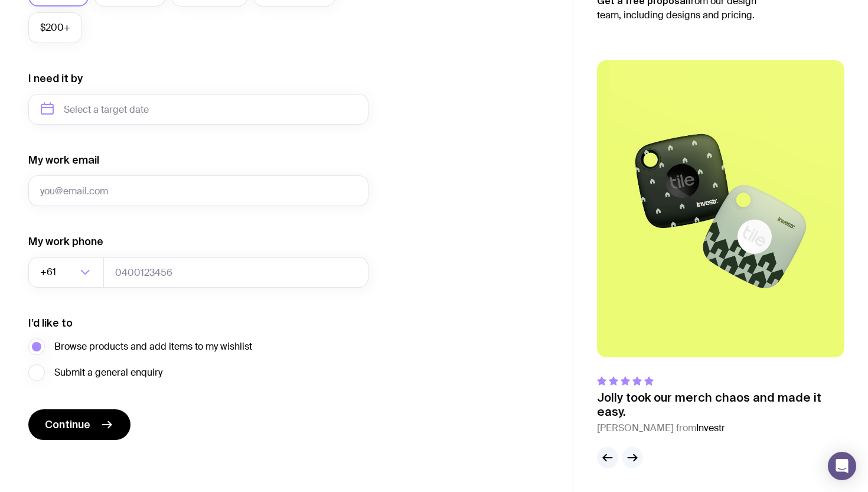 The image size is (868, 492). Describe the element at coordinates (49, 272) in the screenshot. I see `span: +61` at that location.